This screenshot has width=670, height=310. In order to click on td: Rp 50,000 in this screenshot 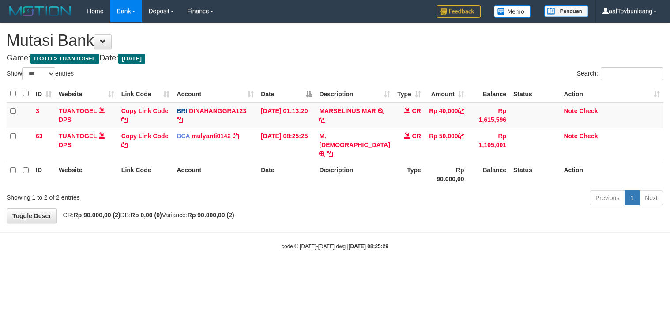, I will do `click(446, 144)`.